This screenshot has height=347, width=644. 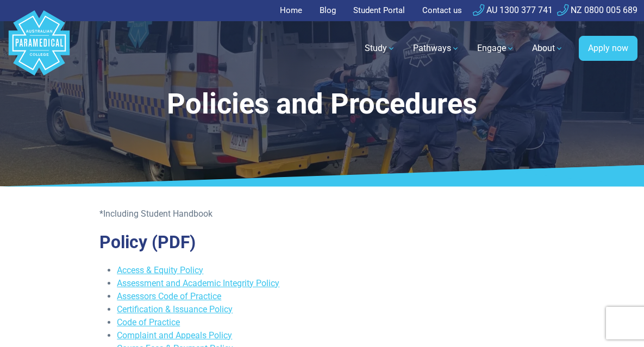 I want to click on a: Code of Practice, so click(x=148, y=322).